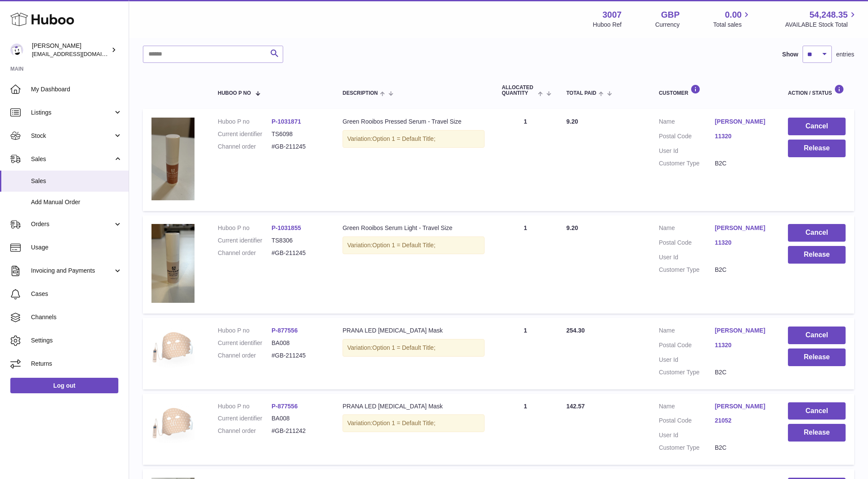 The width and height of the screenshot is (868, 479). I want to click on span: Listings, so click(72, 112).